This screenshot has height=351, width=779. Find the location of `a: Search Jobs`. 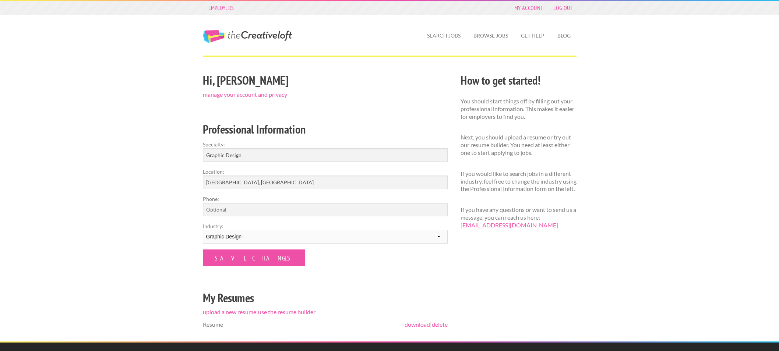

a: Search Jobs is located at coordinates (444, 36).